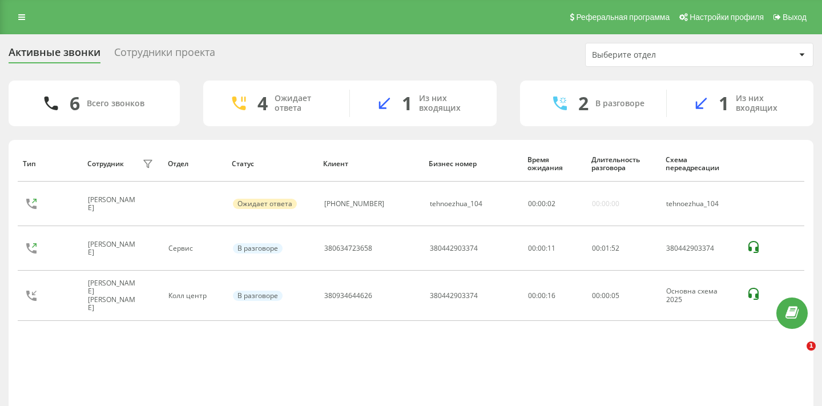  I want to click on div: Всего звонков, so click(115, 103).